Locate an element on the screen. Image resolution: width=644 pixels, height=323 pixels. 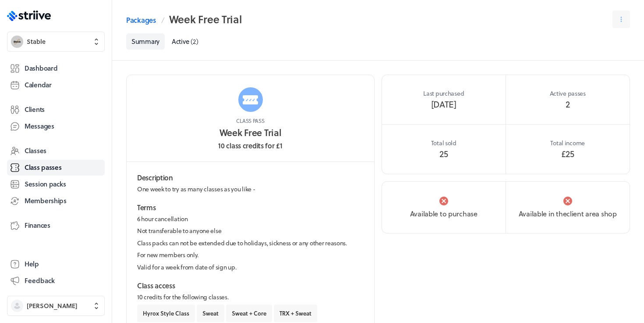
button: Sweat is located at coordinates (210, 313).